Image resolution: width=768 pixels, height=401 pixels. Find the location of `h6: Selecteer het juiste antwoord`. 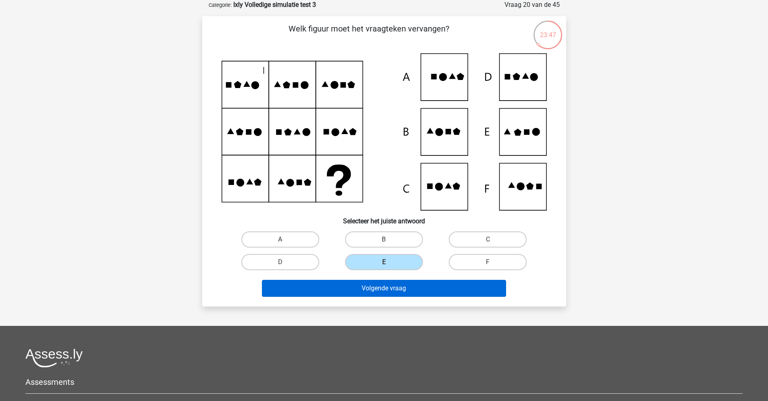

h6: Selecteer het juiste antwoord is located at coordinates (384, 218).